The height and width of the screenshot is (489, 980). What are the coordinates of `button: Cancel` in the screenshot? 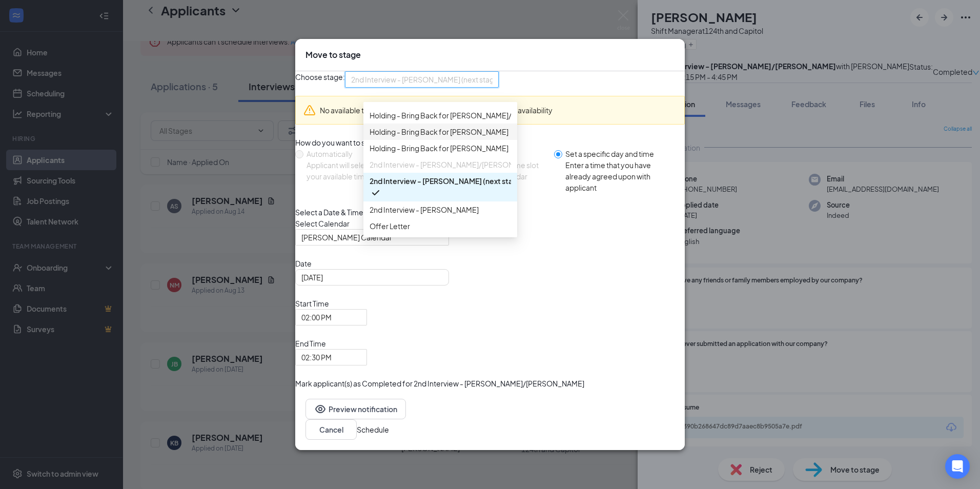 It's located at (331, 429).